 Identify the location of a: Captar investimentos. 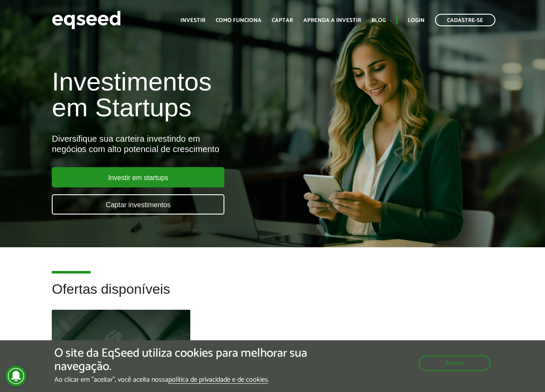
(138, 204).